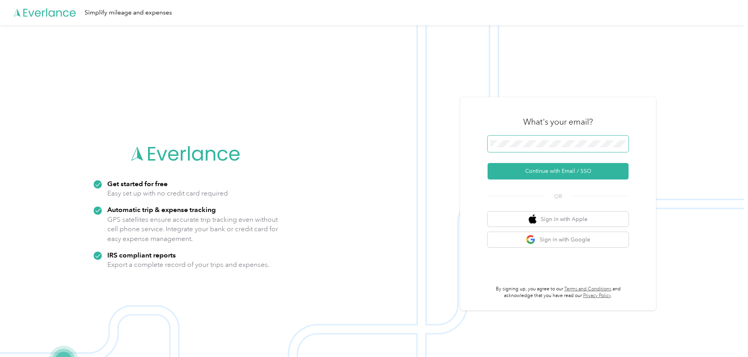 This screenshot has width=748, height=357. Describe the element at coordinates (533, 219) in the screenshot. I see `img: apple logo` at that location.